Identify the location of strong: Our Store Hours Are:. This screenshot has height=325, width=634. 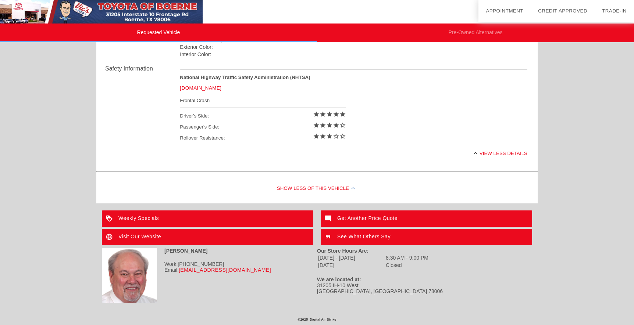
(343, 251).